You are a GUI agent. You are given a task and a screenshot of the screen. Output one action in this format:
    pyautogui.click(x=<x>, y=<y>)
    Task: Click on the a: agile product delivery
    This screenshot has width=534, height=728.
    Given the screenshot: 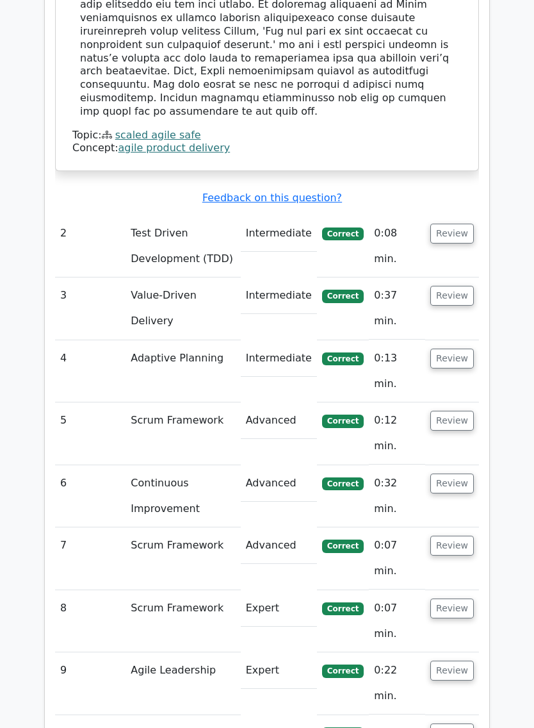 What is the action you would take?
    pyautogui.click(x=174, y=147)
    